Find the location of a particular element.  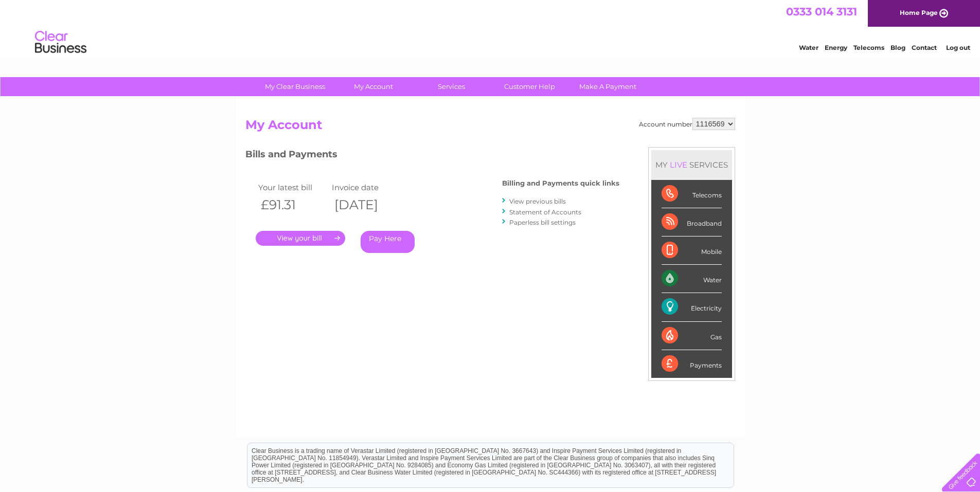

a: Services is located at coordinates (451, 86).